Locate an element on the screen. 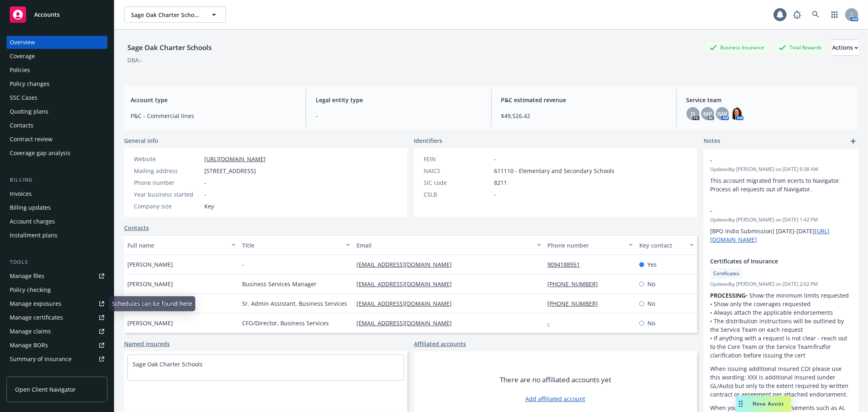 This screenshot has height=412, width=868. div: Invoices is located at coordinates (21, 194).